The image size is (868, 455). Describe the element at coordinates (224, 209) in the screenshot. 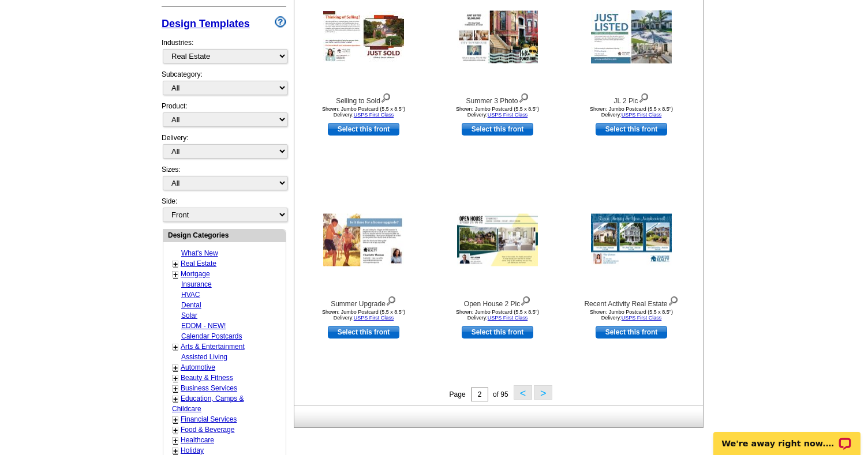

I see `div: Side:` at that location.